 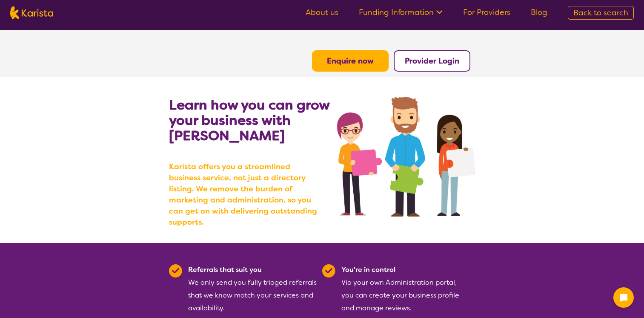 I want to click on div: Via your own Administration portal, you can create your business profile and manage reviews., so click(x=406, y=289).